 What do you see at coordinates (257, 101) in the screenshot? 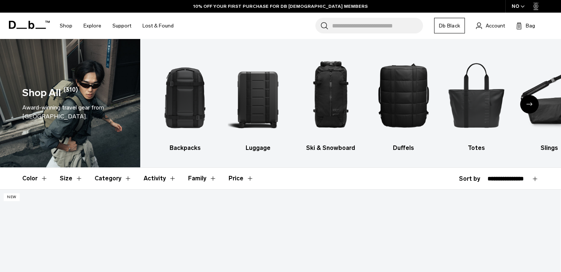
I see `li: 2 / 10` at bounding box center [257, 101].